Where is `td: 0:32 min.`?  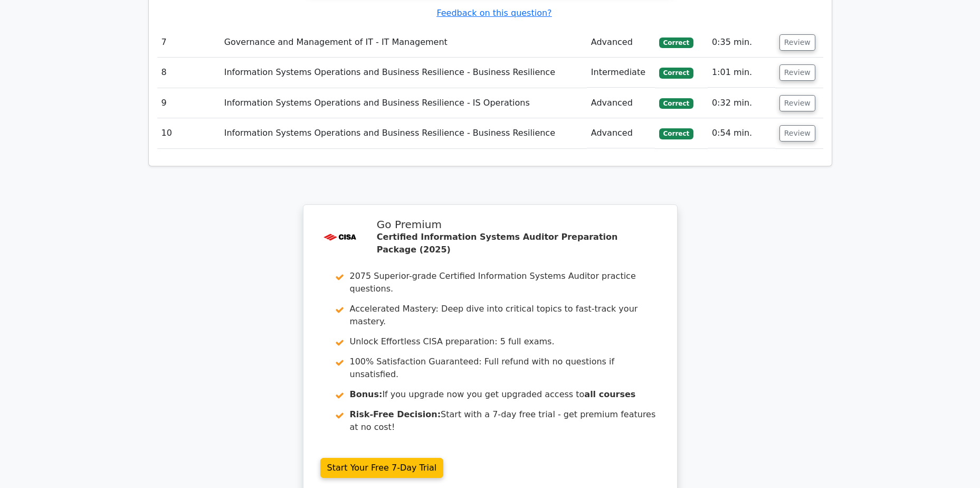 td: 0:32 min. is located at coordinates (742, 103).